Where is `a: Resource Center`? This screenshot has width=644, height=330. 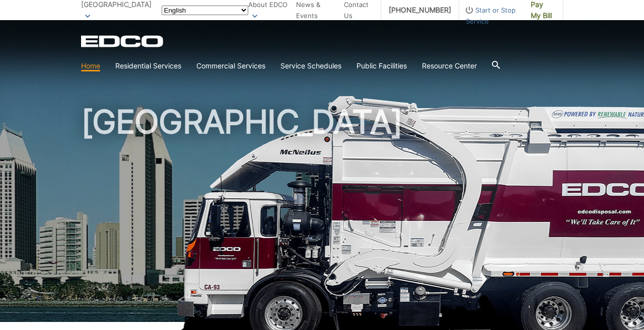 a: Resource Center is located at coordinates (449, 66).